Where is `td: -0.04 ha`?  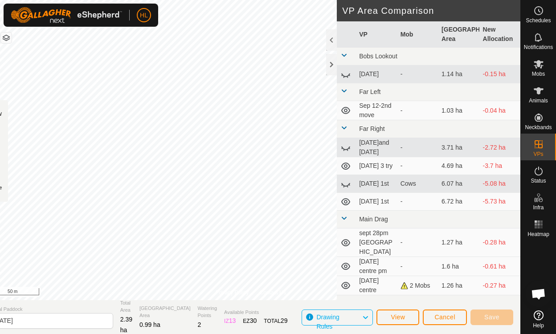
td: -0.04 ha is located at coordinates (500, 110).